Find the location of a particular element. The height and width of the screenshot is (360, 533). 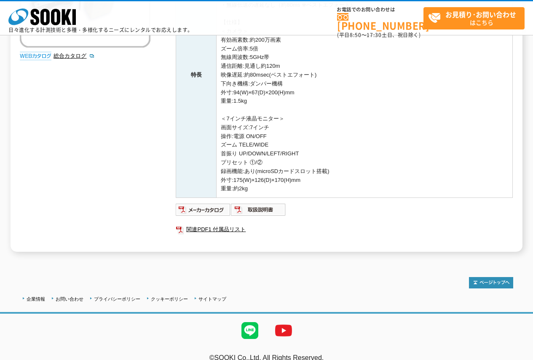

a: プライバシーポリシー is located at coordinates (117, 299).